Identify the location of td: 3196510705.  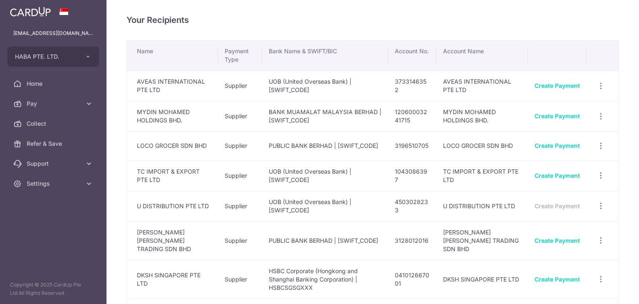
(412, 146).